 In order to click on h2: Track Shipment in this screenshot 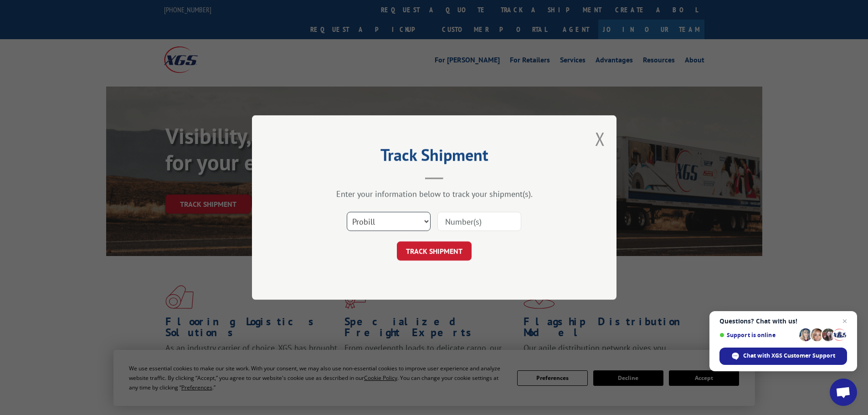, I will do `click(434, 157)`.